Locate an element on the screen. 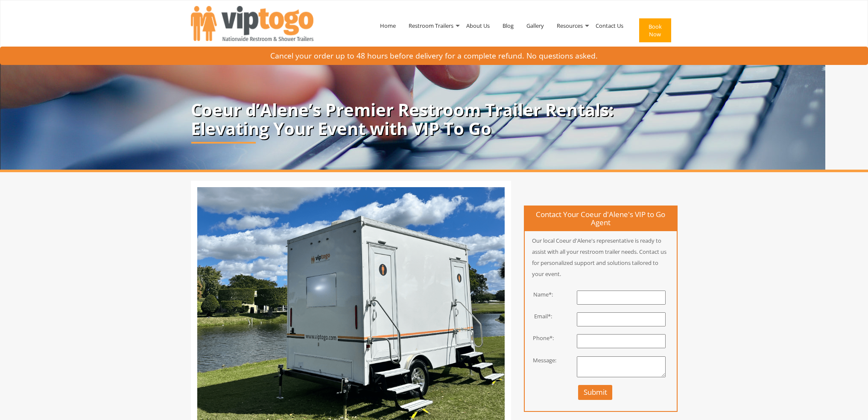  div: Phone*: is located at coordinates (539, 338).